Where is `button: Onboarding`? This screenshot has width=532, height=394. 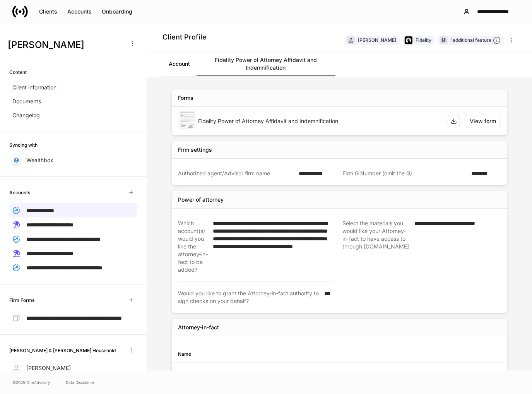 button: Onboarding is located at coordinates (117, 12).